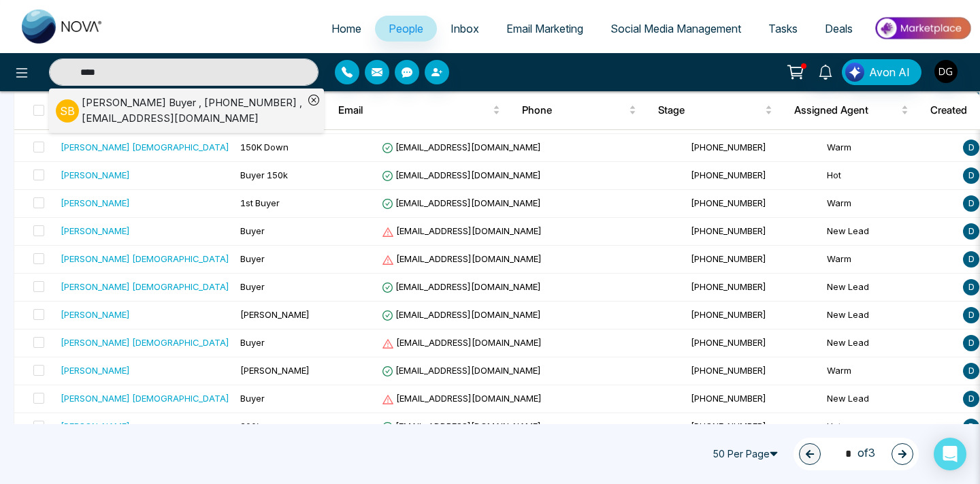 This screenshot has height=484, width=980. Describe the element at coordinates (465, 29) in the screenshot. I see `span: Inbox` at that location.